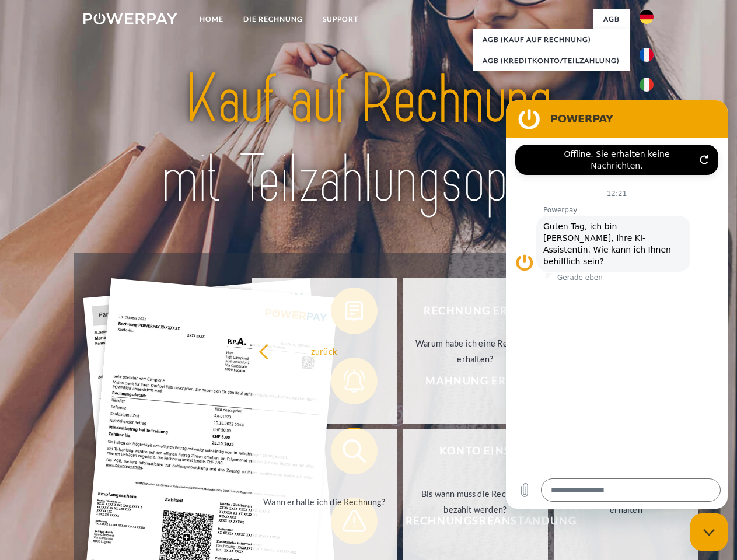  What do you see at coordinates (110, 59) in the screenshot?
I see `label: Offline. Sie erhalten keine Nachrichten.` at bounding box center [110, 59].